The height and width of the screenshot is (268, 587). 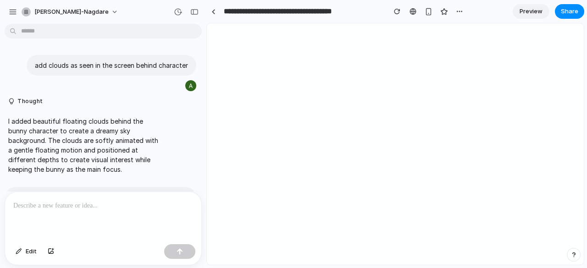 I want to click on span: Share, so click(x=569, y=11).